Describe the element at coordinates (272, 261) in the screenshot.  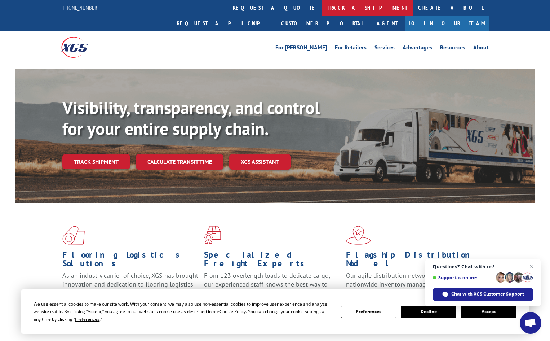
I see `h1: Specialized Freight Experts` at that location.